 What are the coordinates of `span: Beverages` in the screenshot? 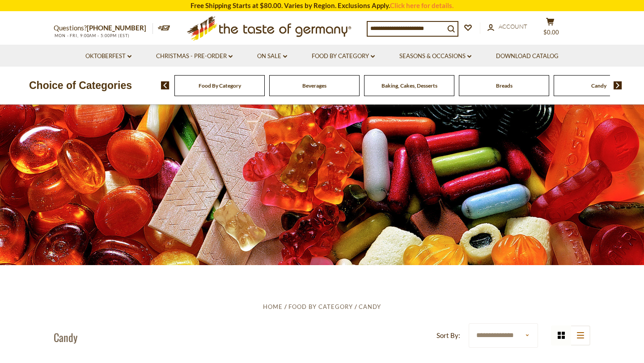 It's located at (314, 85).